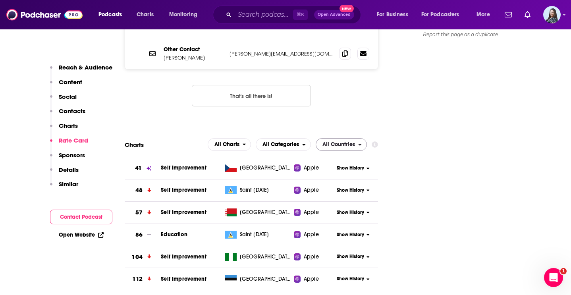 The image size is (571, 295). I want to click on button: Contact Podcast, so click(81, 217).